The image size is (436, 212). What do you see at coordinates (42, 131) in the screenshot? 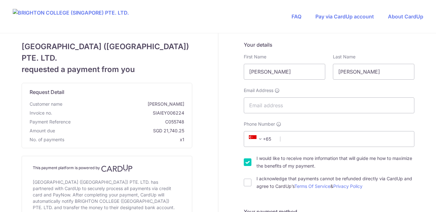
I see `span: Amount due` at bounding box center [42, 131].